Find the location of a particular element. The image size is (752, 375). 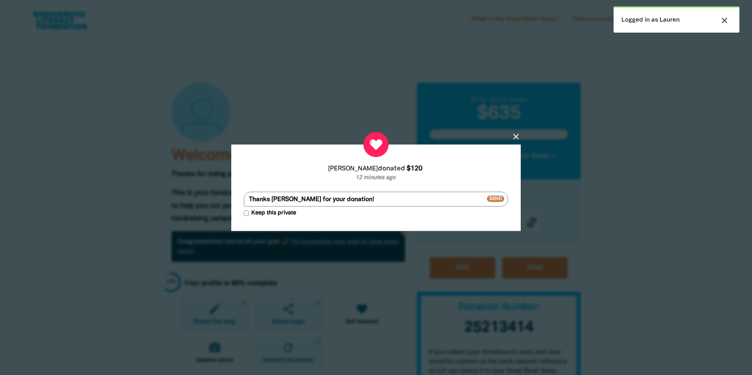

button: Send is located at coordinates (497, 199).